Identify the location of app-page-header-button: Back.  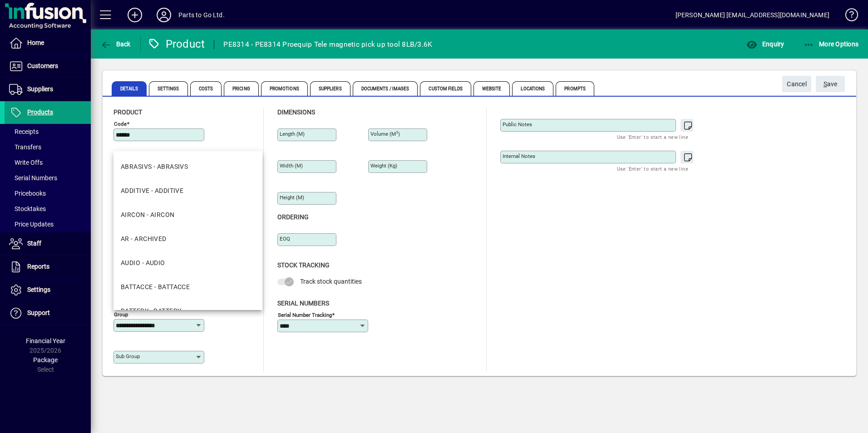
(116, 44).